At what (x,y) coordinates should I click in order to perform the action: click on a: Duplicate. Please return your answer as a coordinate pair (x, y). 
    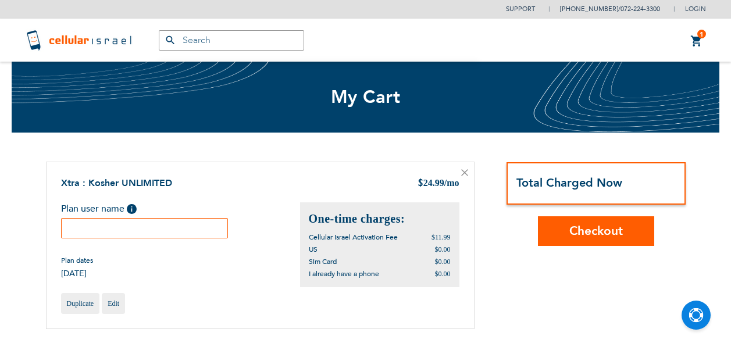
    Looking at the image, I should click on (80, 304).